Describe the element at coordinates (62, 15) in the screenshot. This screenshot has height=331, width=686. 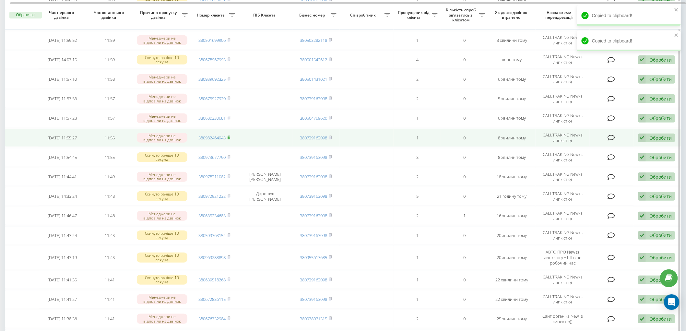
I see `span: Час першого дзвінка` at that location.